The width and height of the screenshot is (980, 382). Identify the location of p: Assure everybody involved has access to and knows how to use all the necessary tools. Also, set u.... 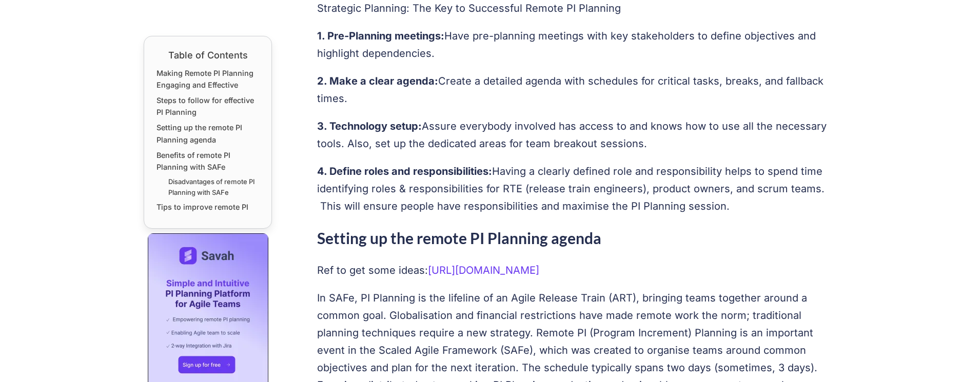
(576, 135).